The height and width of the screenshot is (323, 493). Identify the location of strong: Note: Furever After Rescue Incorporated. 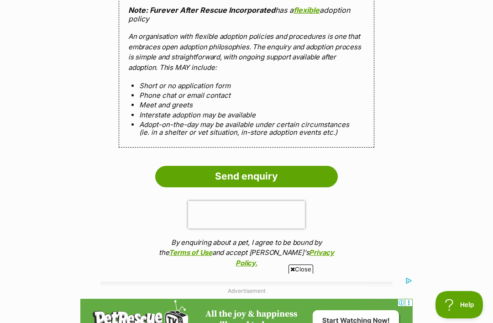
(202, 10).